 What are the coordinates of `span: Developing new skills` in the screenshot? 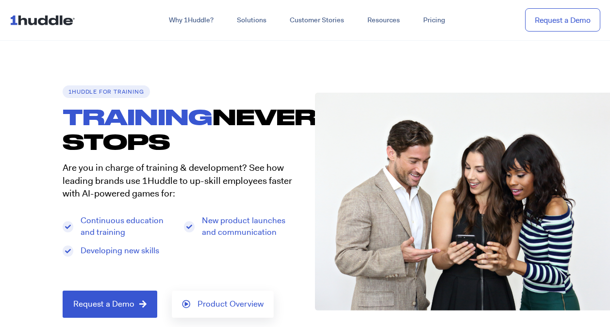 It's located at (118, 251).